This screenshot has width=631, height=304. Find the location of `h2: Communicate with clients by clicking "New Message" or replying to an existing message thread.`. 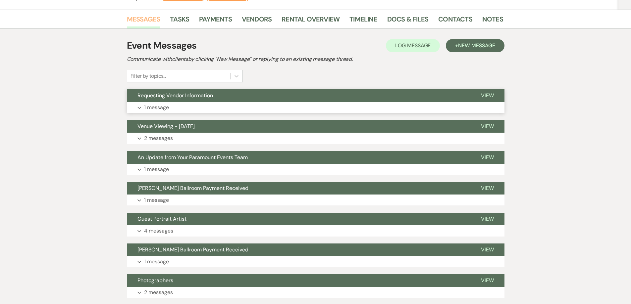

h2: Communicate with clients by clicking "New Message" or replying to an existing message thread. is located at coordinates (315, 59).